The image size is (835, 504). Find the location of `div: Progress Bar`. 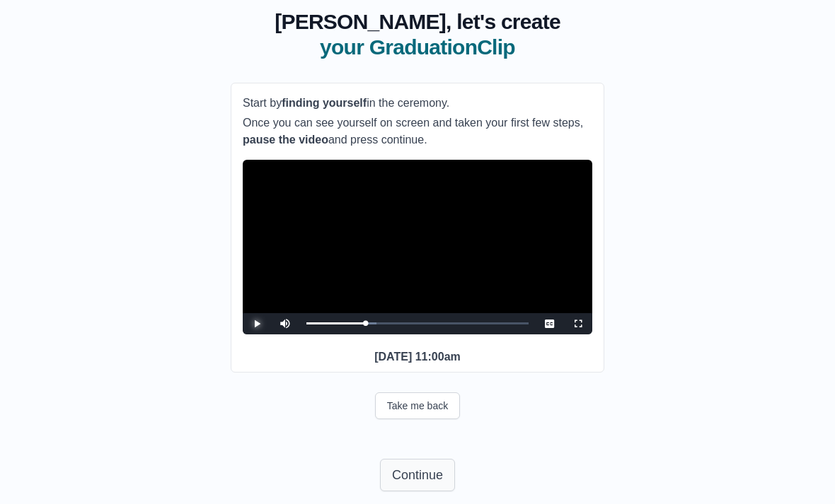

div: Progress Bar is located at coordinates (418, 324).